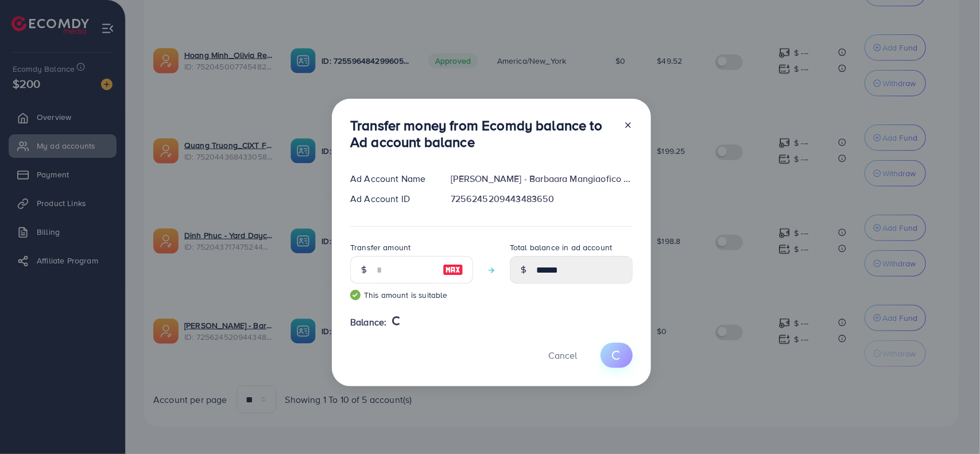  Describe the element at coordinates (368, 322) in the screenshot. I see `span: Balance:` at that location.